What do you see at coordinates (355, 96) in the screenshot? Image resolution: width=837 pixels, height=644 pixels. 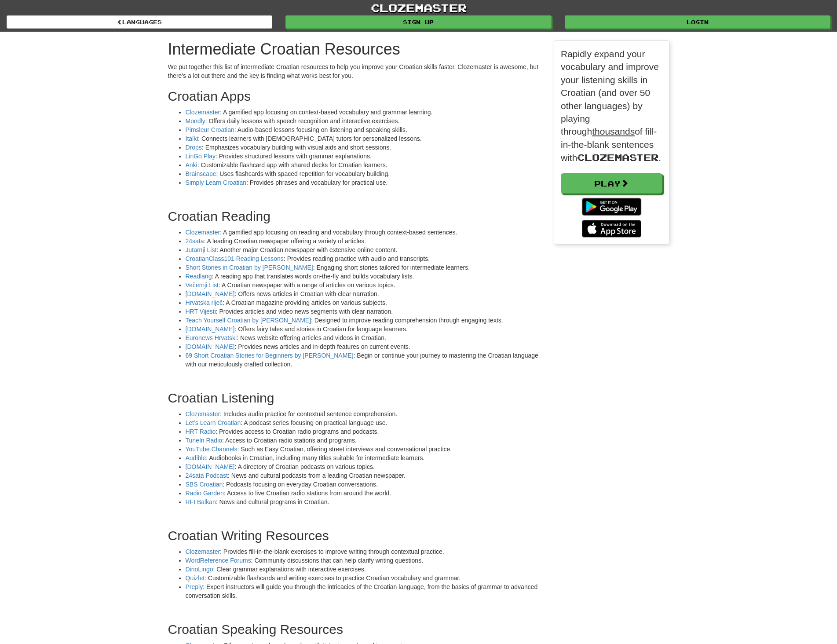 I see `h2: Croatian Apps` at bounding box center [355, 96].